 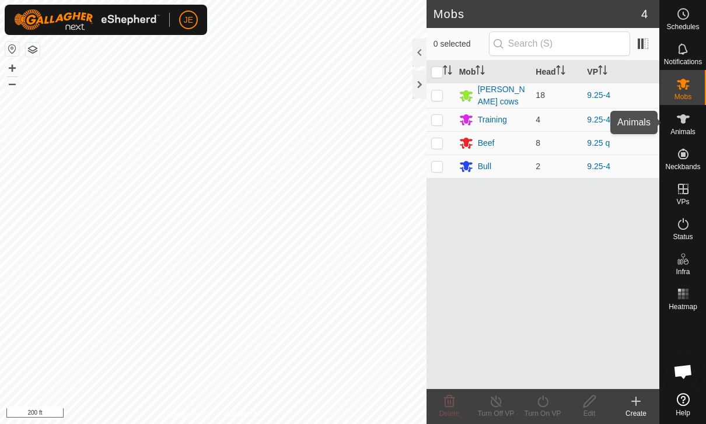 What do you see at coordinates (683, 372) in the screenshot?
I see `div: Open chat` at bounding box center [683, 372].